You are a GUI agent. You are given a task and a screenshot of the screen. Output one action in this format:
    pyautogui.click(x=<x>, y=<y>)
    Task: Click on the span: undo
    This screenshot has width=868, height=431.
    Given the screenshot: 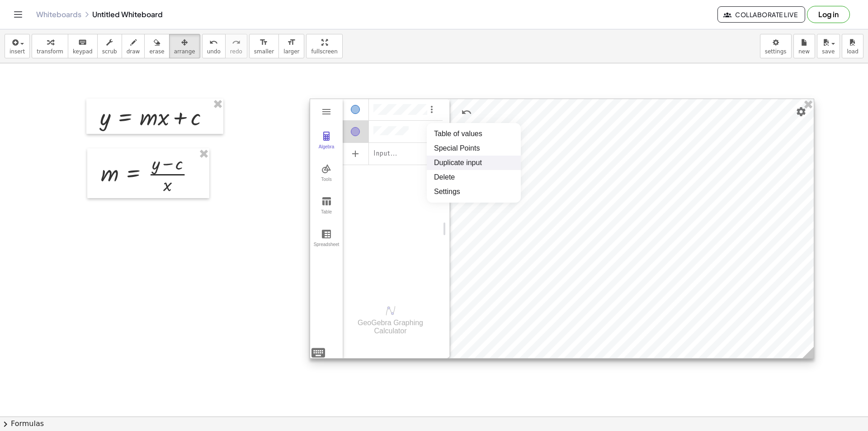 What is the action you would take?
    pyautogui.click(x=214, y=52)
    